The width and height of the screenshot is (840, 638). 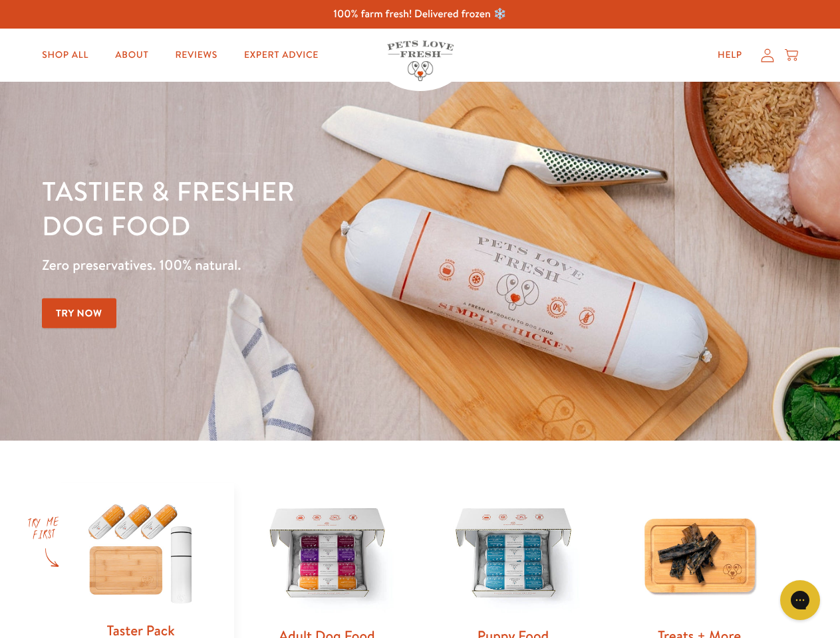 I want to click on h1: Tastier & fresher dog food, so click(x=294, y=208).